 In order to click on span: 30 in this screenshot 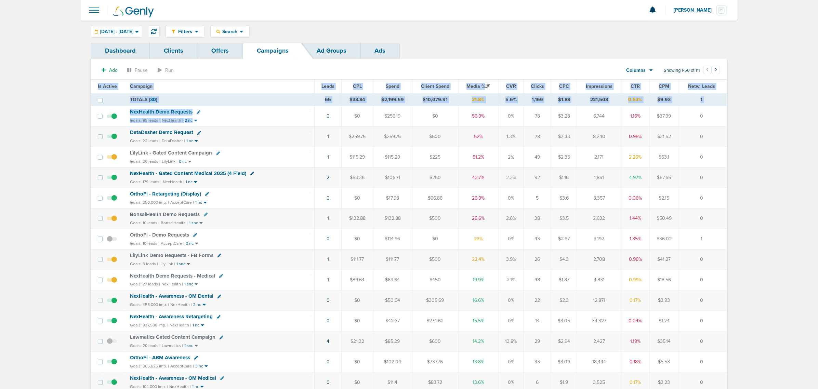, I will do `click(153, 100)`.